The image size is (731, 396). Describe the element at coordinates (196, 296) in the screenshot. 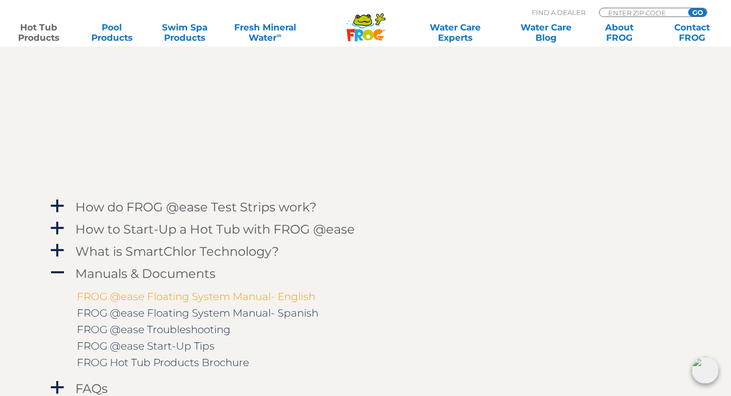

I see `a: FROG @ease Floating System Manual- English` at that location.